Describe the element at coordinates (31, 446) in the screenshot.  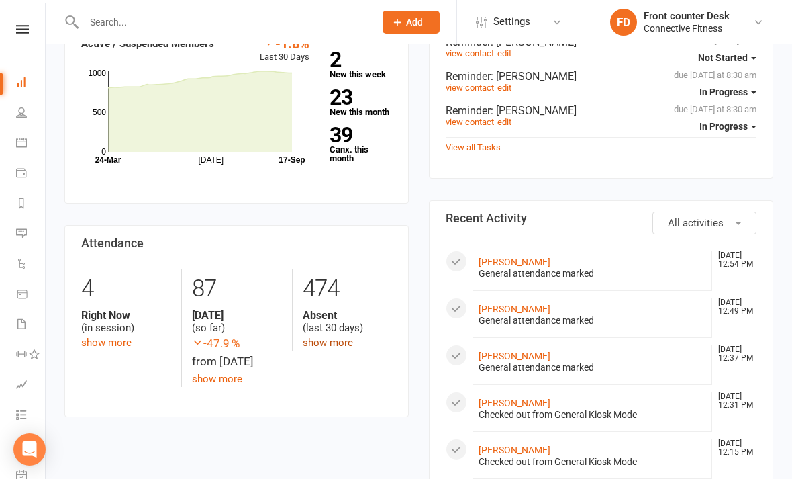
I see `a: What's New` at that location.